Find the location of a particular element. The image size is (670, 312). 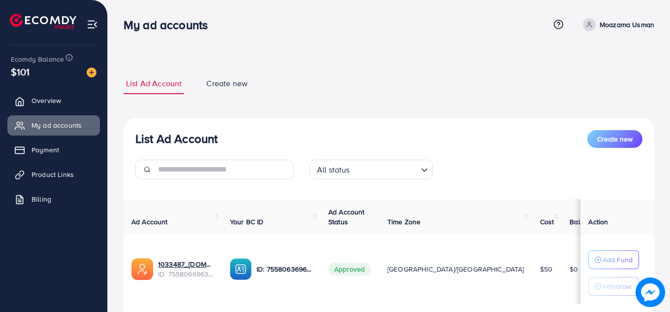

p: Moazama Usman is located at coordinates (627, 25).